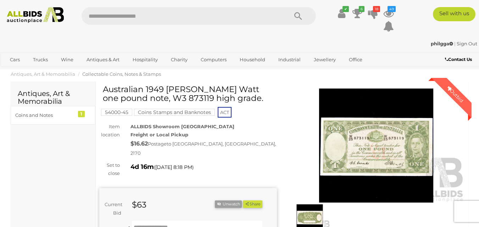  What do you see at coordinates (139, 205) in the screenshot?
I see `strong: $63` at bounding box center [139, 205].